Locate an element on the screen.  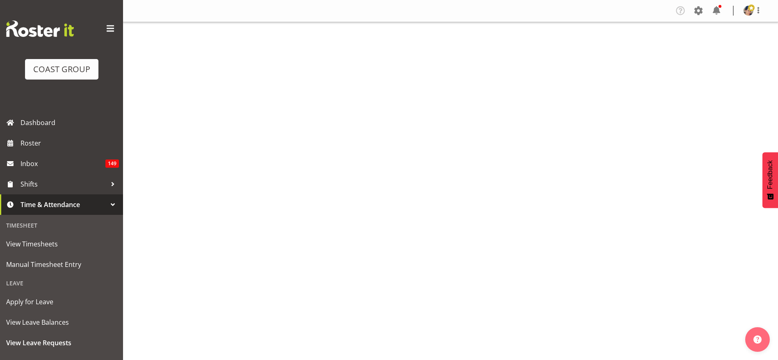
a: View Leave Balances is located at coordinates (62, 322).